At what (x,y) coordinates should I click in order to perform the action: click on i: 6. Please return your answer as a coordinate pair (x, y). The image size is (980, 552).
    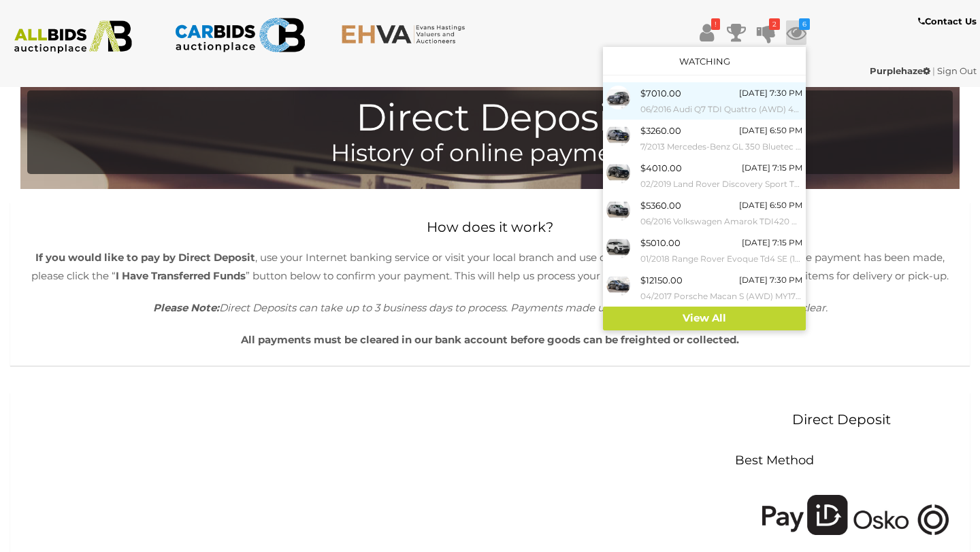
    Looking at the image, I should click on (805, 24).